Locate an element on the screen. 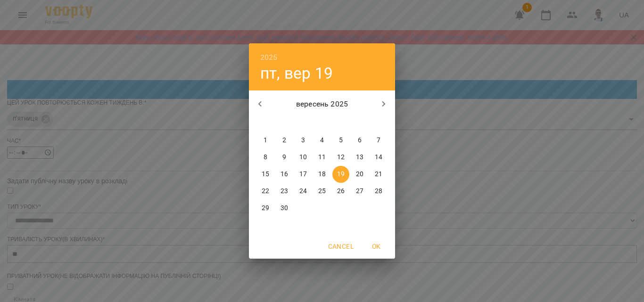  p: 30 is located at coordinates (284, 208).